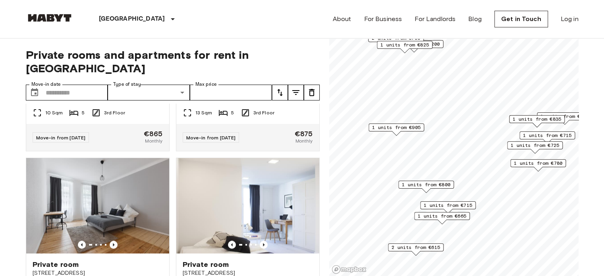 The height and width of the screenshot is (276, 604). Describe the element at coordinates (204, 113) in the screenshot. I see `span: 13 Sqm` at that location.